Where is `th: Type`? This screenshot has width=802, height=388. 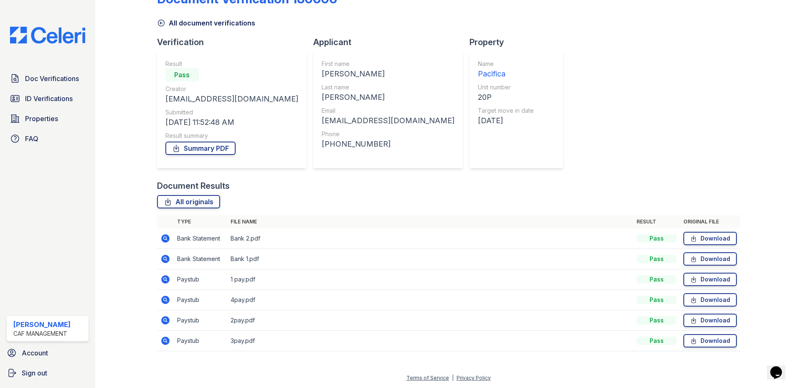
th: Type is located at coordinates (200, 222).